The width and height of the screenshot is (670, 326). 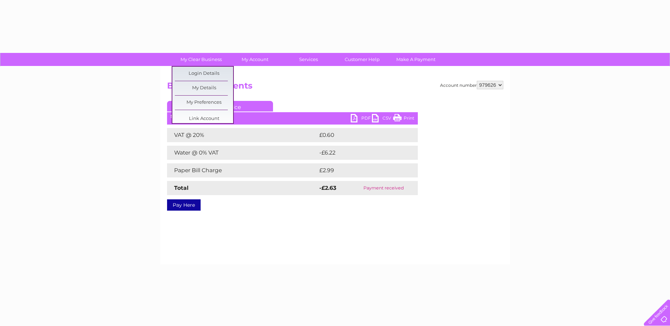 I want to click on a: PDF, so click(x=361, y=119).